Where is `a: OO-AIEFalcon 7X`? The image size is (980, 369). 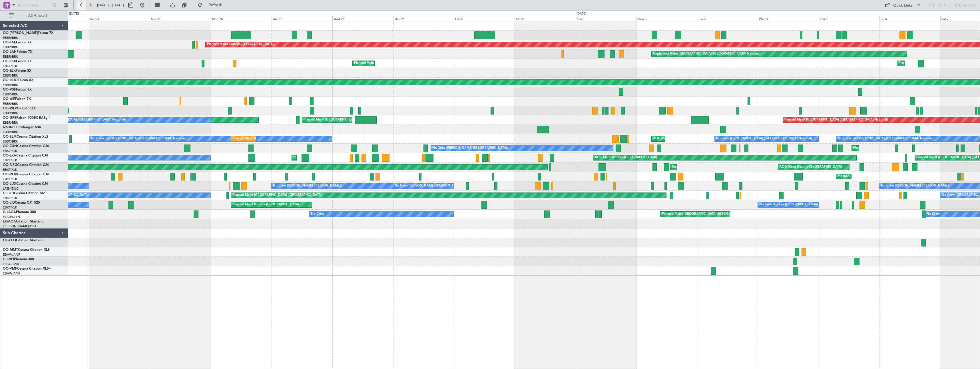 a: OO-AIEFalcon 7X is located at coordinates (17, 99).